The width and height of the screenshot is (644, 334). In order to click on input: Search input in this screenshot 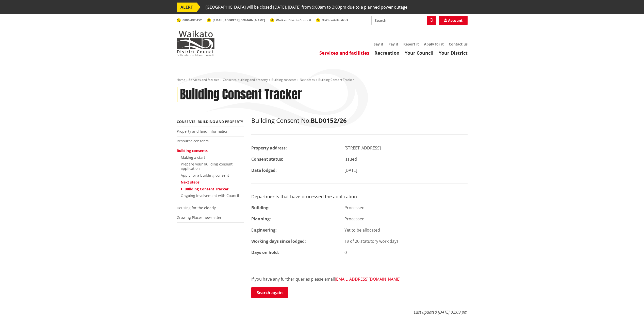, I will do `click(404, 21)`.